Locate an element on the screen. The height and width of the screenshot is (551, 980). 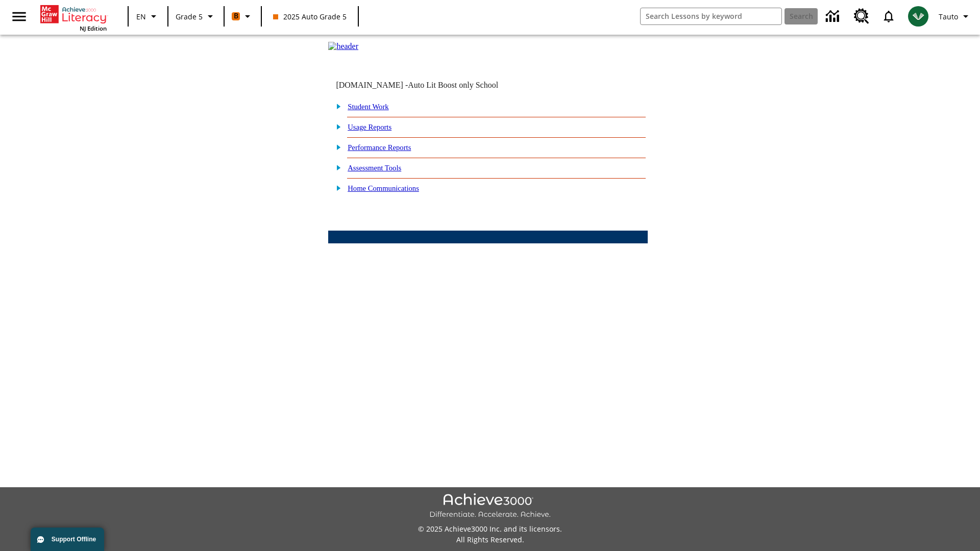
button: Language: EN, Select a language is located at coordinates (148, 16).